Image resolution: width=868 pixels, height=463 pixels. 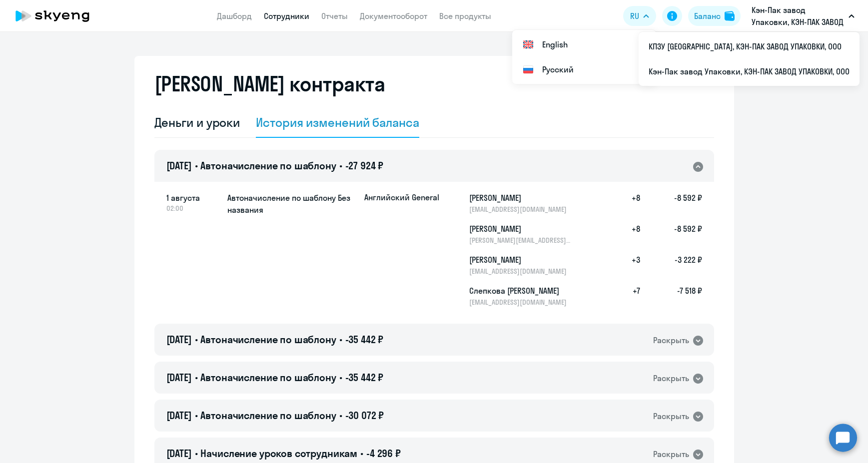 What do you see at coordinates (292, 204) in the screenshot?
I see `h5: Автоначисление по шаблону Без названия` at bounding box center [292, 204].